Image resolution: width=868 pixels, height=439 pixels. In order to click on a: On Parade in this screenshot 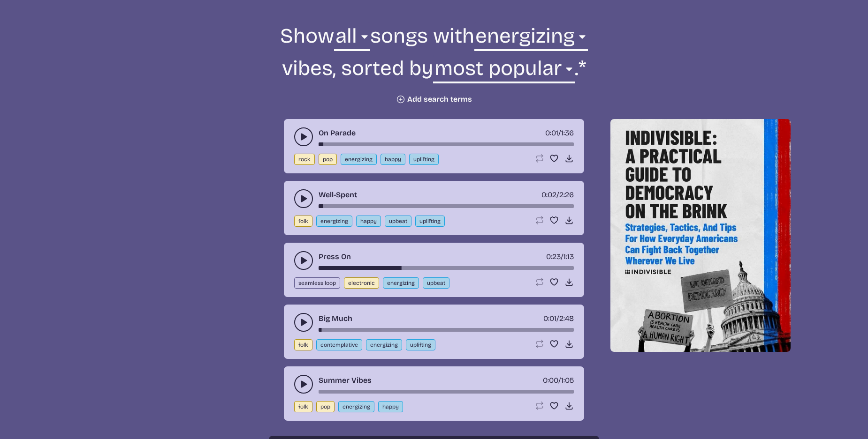, I will do `click(337, 133)`.